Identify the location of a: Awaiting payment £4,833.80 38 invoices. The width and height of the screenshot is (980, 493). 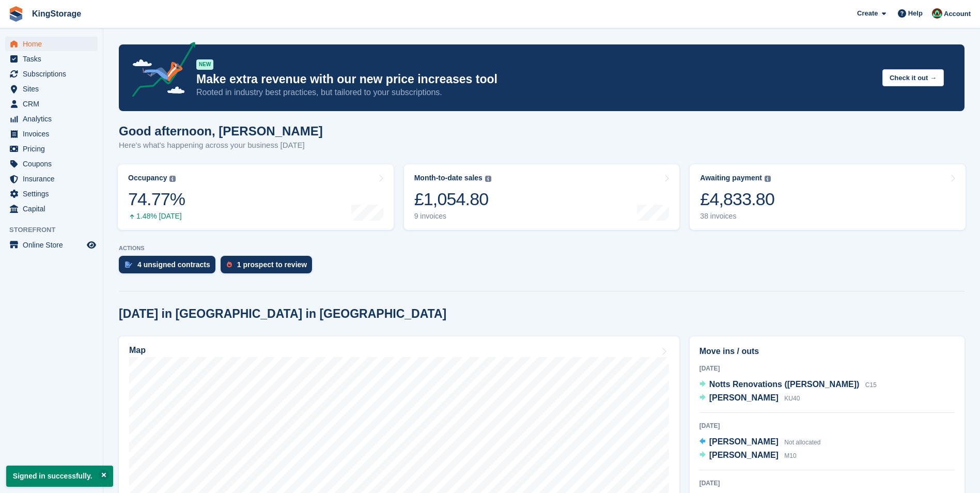
(827, 197).